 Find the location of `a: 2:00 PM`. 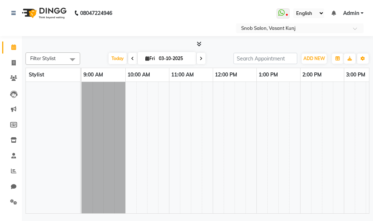

a: 2:00 PM is located at coordinates (312, 75).